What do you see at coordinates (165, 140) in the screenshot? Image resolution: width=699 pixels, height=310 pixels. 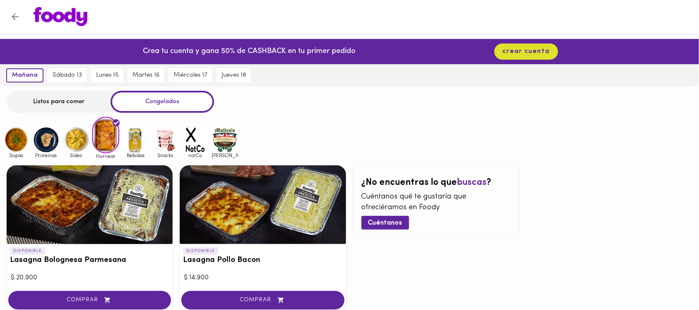 I see `img: Snacks` at bounding box center [165, 140].